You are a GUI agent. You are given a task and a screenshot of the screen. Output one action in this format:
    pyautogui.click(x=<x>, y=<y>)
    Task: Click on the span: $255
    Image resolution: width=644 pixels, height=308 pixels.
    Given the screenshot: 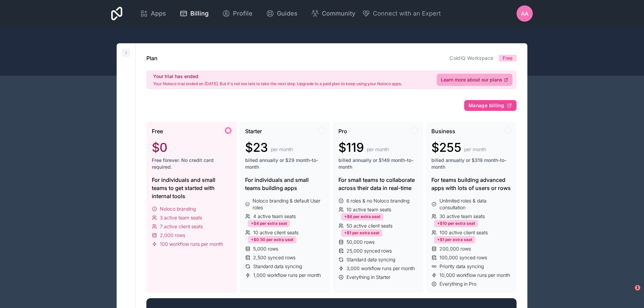 What is the action you would take?
    pyautogui.click(x=446, y=148)
    